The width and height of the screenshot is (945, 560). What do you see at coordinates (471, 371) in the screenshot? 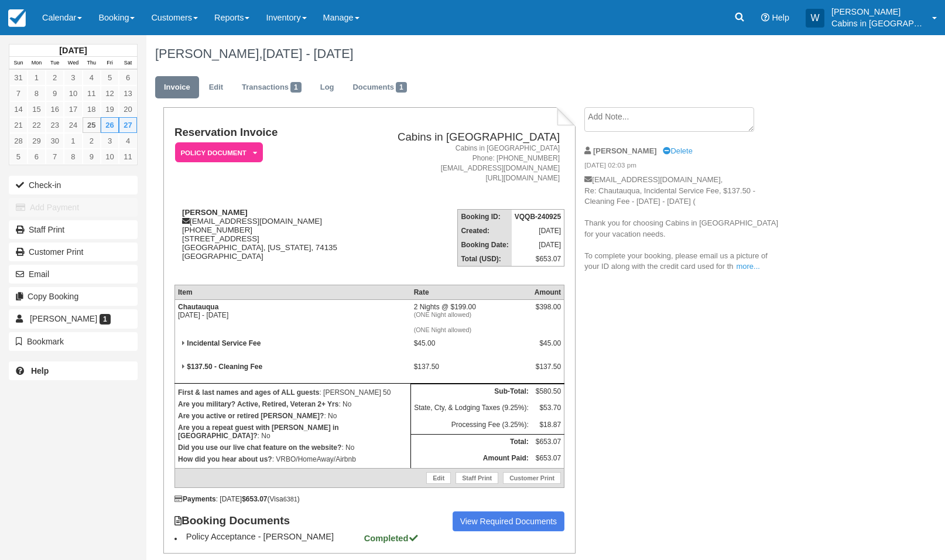
I see `td: $137.50` at bounding box center [471, 371].